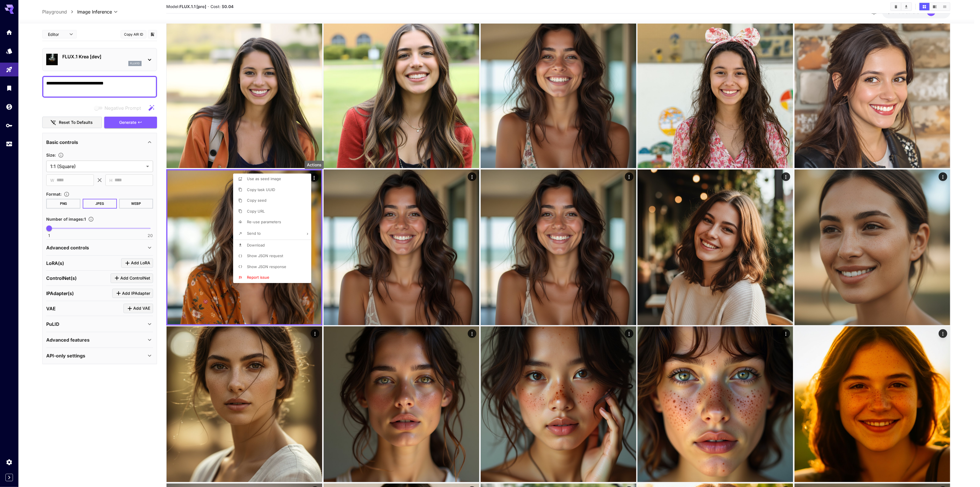 The width and height of the screenshot is (980, 487). I want to click on span: Use as seed image, so click(264, 179).